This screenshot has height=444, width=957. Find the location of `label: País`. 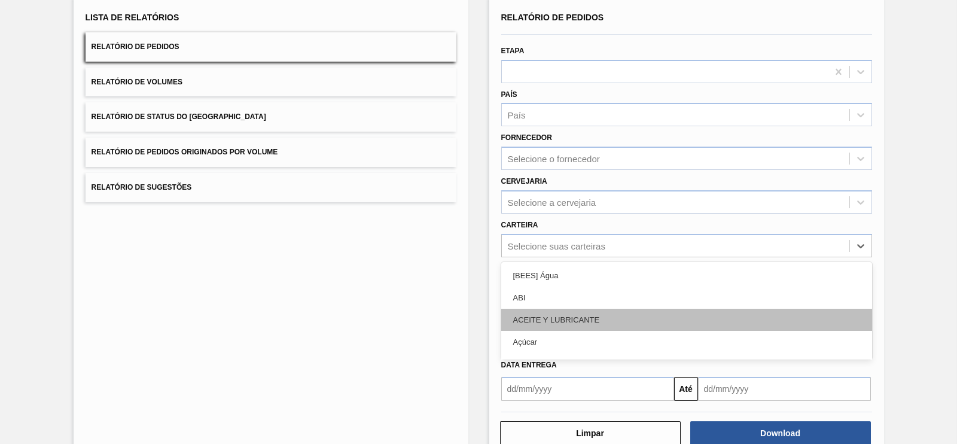

label: País is located at coordinates (509, 95).